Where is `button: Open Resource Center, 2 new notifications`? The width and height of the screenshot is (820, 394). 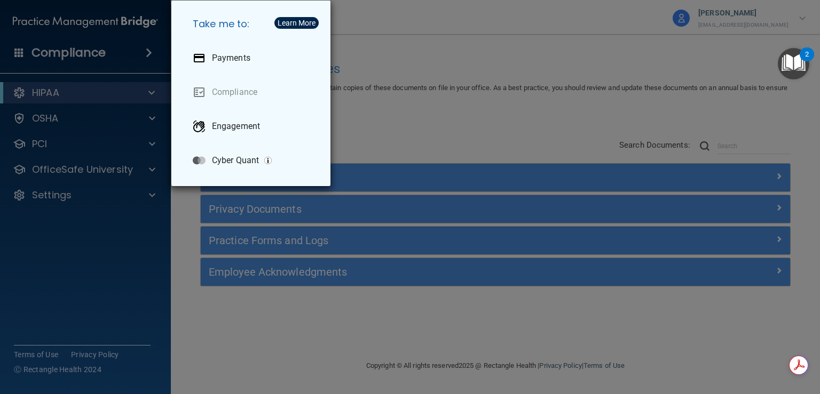 button: Open Resource Center, 2 new notifications is located at coordinates (793, 63).